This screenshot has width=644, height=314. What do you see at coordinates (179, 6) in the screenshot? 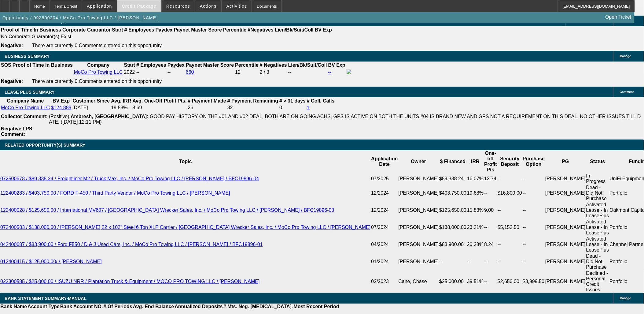
I see `span: Resources` at bounding box center [179, 6].